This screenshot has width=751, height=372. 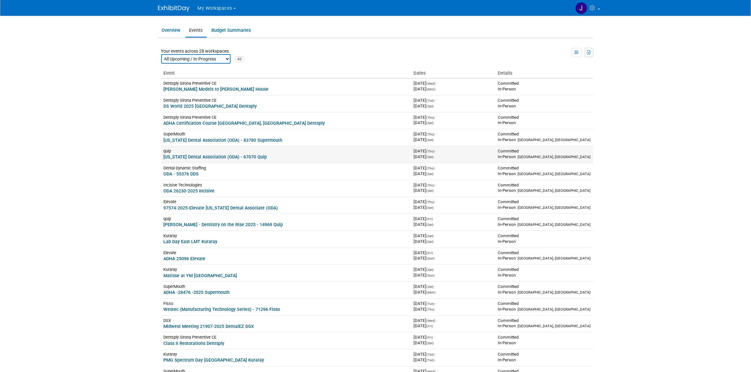 What do you see at coordinates (286, 168) in the screenshot?
I see `div: Dental Dynamic Staffing` at bounding box center [286, 168].